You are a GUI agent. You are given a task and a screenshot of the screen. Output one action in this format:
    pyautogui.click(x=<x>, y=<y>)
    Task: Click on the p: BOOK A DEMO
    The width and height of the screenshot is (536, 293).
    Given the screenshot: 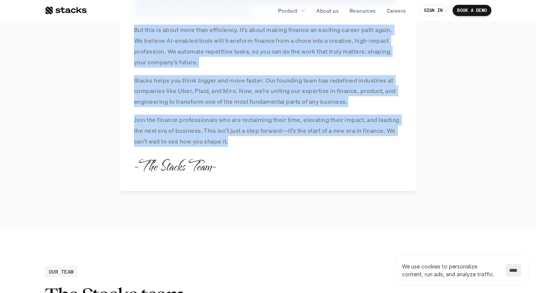 What is the action you would take?
    pyautogui.click(x=472, y=10)
    